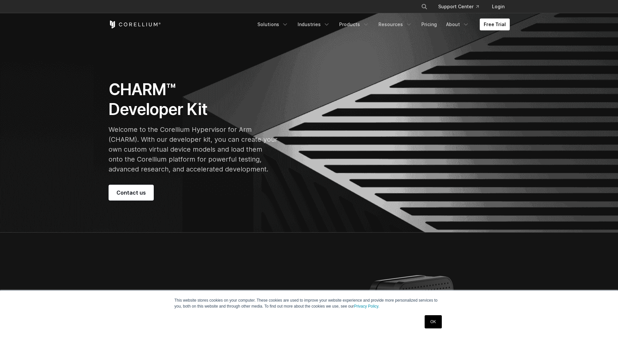  What do you see at coordinates (395, 24) in the screenshot?
I see `a: Resources` at bounding box center [395, 24].